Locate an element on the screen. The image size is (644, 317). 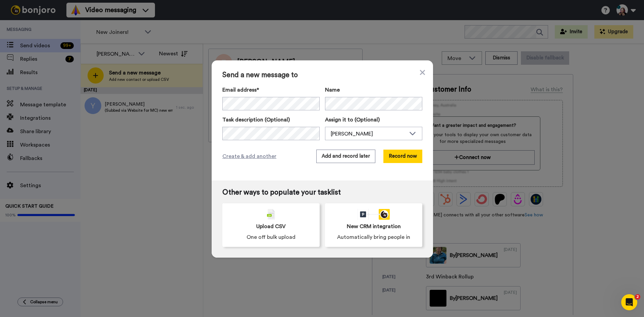
label: Task description (Optional) is located at coordinates (271, 120).